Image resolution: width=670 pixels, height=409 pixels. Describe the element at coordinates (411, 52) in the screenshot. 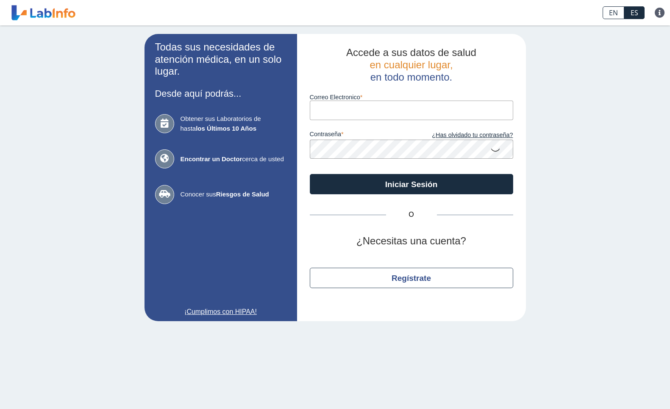

I see `span: Accede a sus datos de salud` at that location.